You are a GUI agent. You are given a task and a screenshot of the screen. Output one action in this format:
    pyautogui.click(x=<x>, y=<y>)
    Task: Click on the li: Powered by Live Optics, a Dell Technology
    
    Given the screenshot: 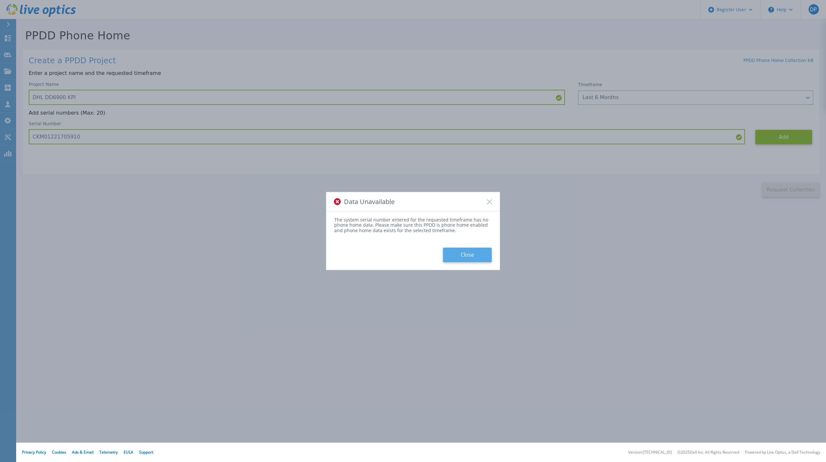 What is the action you would take?
    pyautogui.click(x=782, y=452)
    